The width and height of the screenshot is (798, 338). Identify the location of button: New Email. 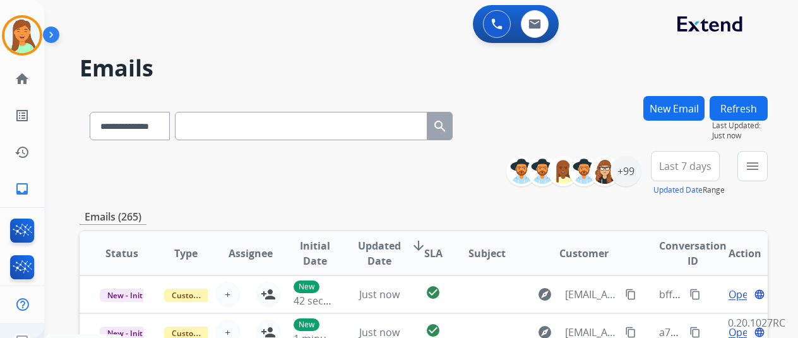
(674, 108).